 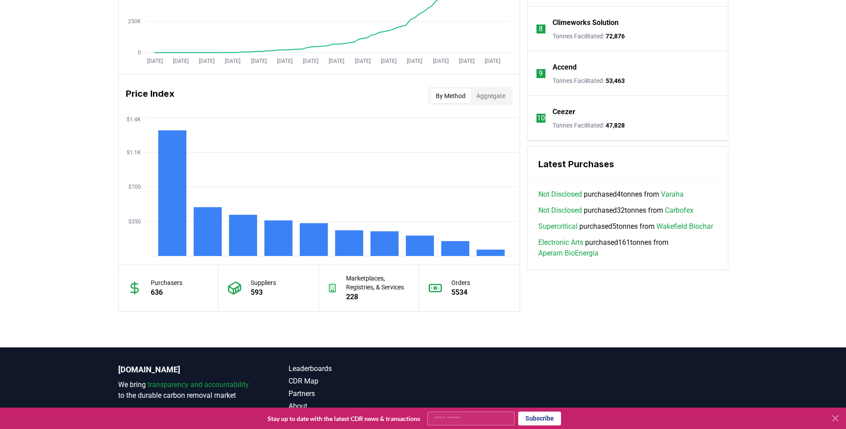 I want to click on span: 47,828, so click(x=615, y=125).